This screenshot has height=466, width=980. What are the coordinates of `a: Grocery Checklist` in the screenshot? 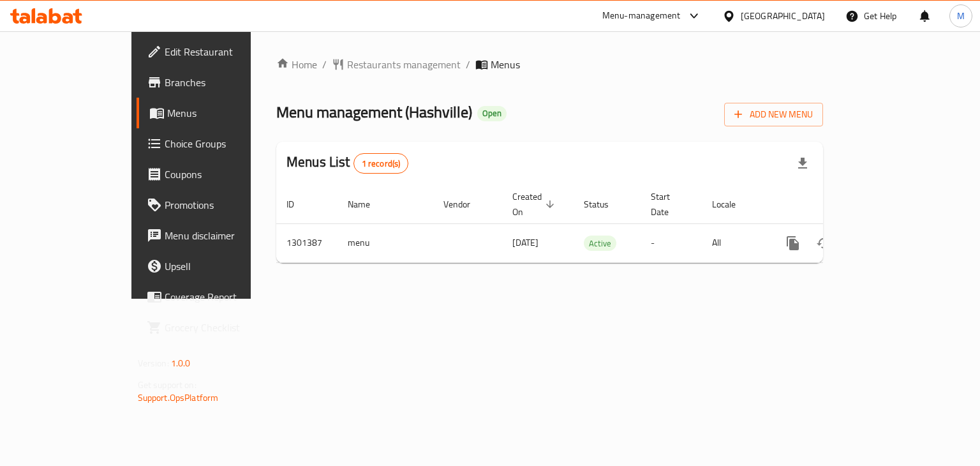 It's located at (216, 328).